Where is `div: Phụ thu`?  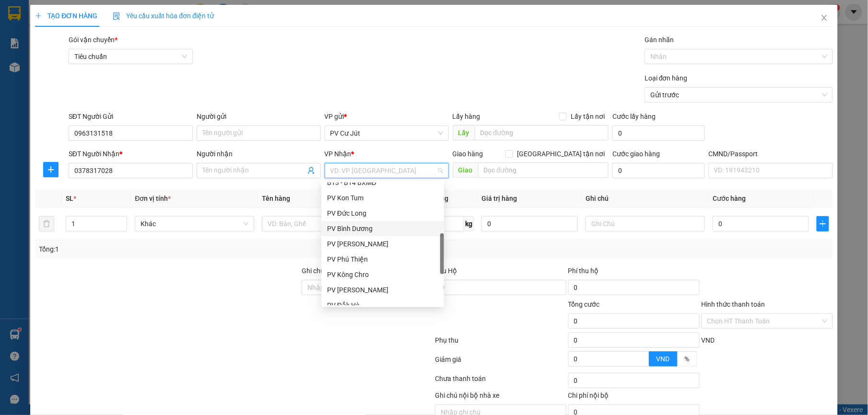
div: Phụ thu is located at coordinates (500, 344).